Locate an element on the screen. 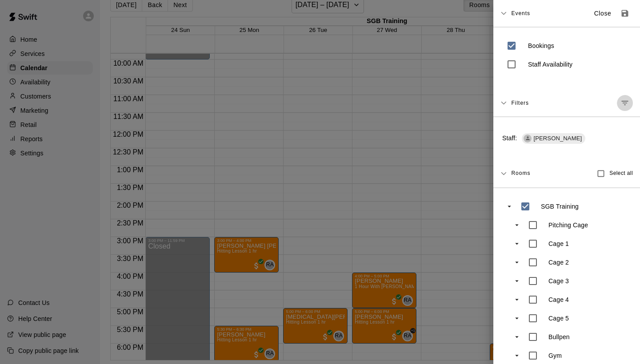 This screenshot has width=640, height=364. p: Bullpen is located at coordinates (559, 337).